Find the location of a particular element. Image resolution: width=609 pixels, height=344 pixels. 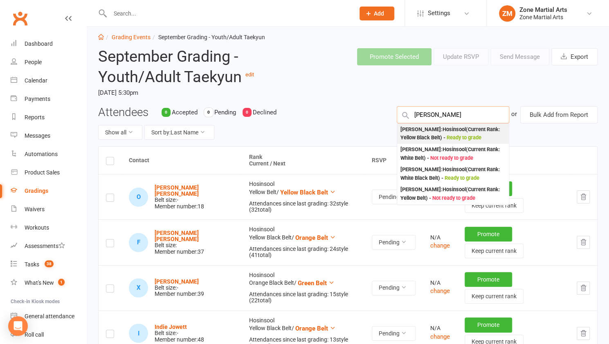

th: Contact is located at coordinates (182, 160).